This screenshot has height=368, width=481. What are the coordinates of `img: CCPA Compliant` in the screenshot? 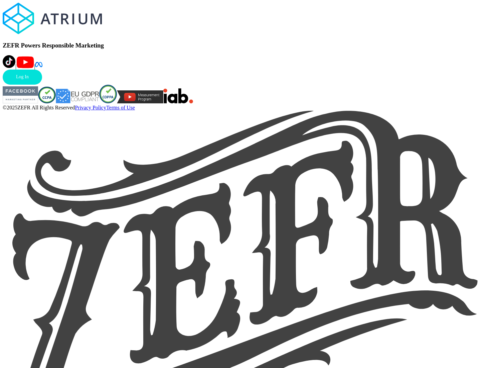 It's located at (47, 95).